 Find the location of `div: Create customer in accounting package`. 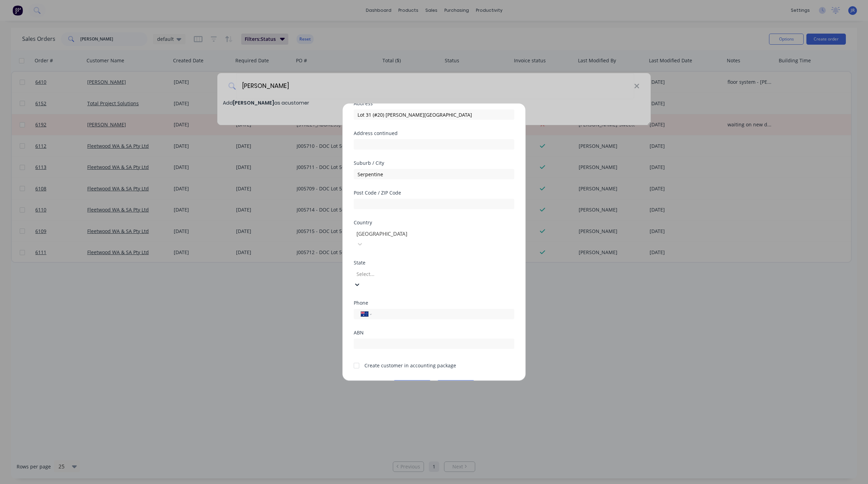

div: Create customer in accounting package is located at coordinates (410, 365).